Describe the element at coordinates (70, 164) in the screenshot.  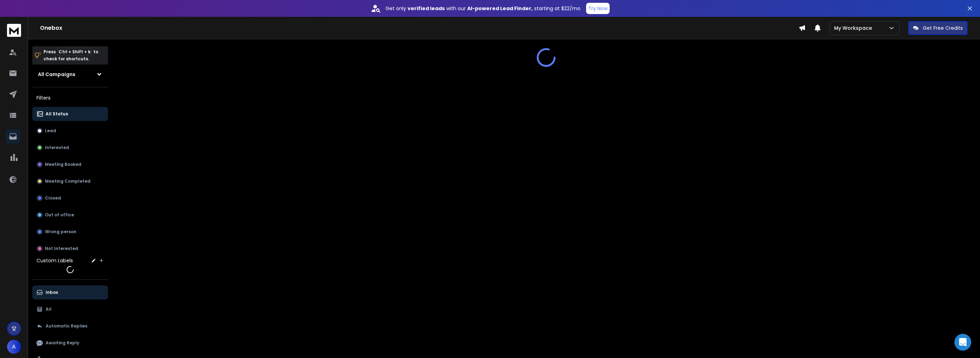
I see `button: Meeting Booked` at that location.